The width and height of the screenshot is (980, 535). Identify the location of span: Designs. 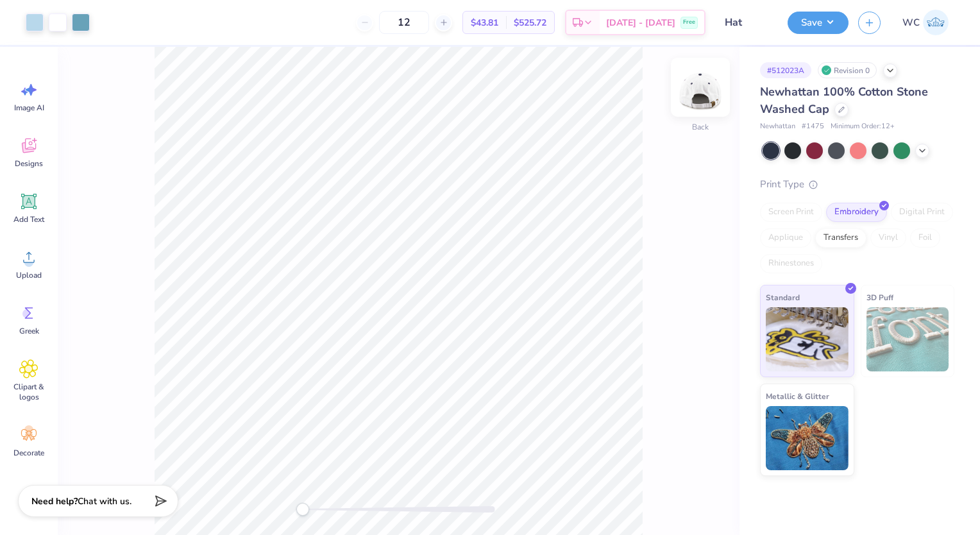
(29, 164).